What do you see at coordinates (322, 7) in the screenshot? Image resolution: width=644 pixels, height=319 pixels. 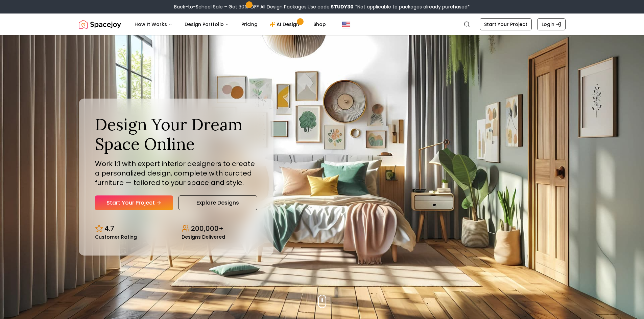 I see `div: Back-to-School Sale – Get 30% OFF All Design Packages.` at bounding box center [322, 7].